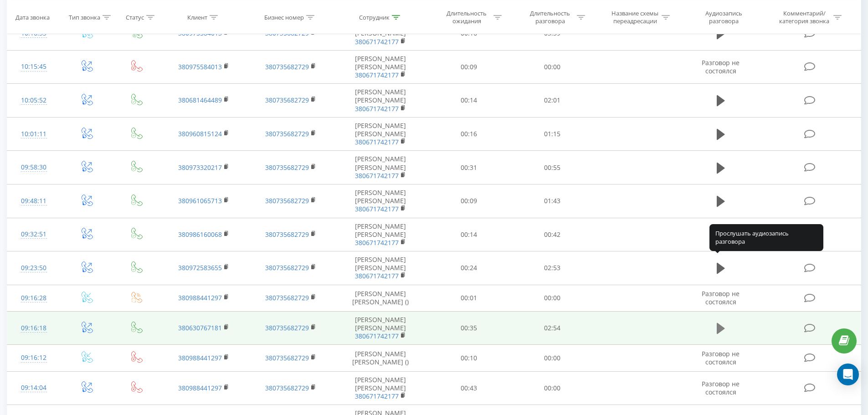 The width and height of the screenshot is (868, 415). I want to click on a: 380630767181, so click(201, 327).